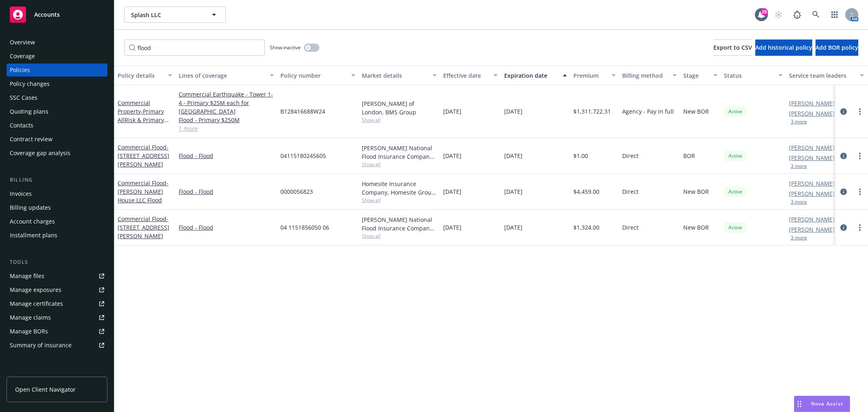 The width and height of the screenshot is (868, 412). I want to click on span: 04 1151856050 06, so click(305, 228).